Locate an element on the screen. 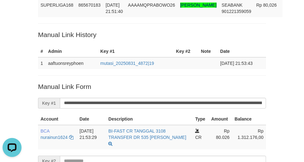  span: Copy 901221359059 to clipboard is located at coordinates (237, 11).